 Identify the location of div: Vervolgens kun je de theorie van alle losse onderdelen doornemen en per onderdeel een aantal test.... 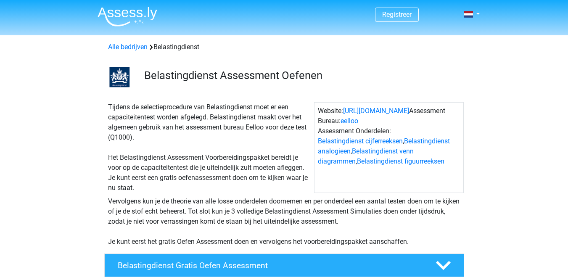
(284, 222).